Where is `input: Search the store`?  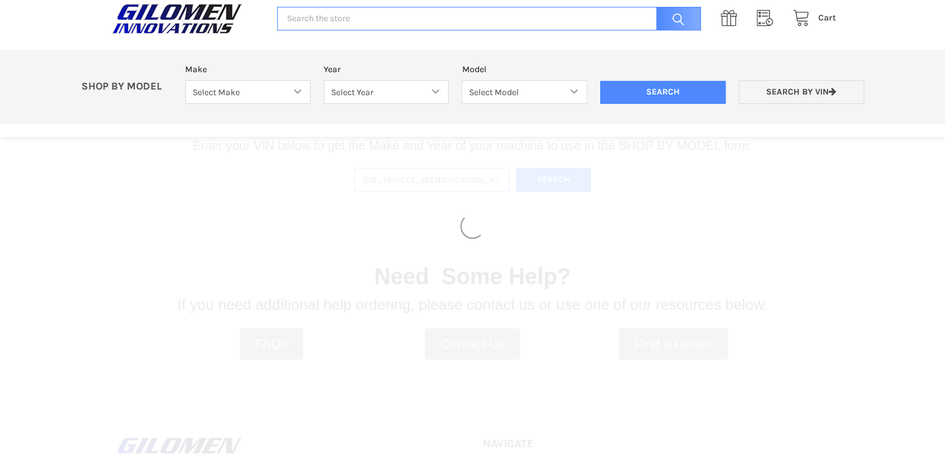 input: Search the store is located at coordinates (488, 19).